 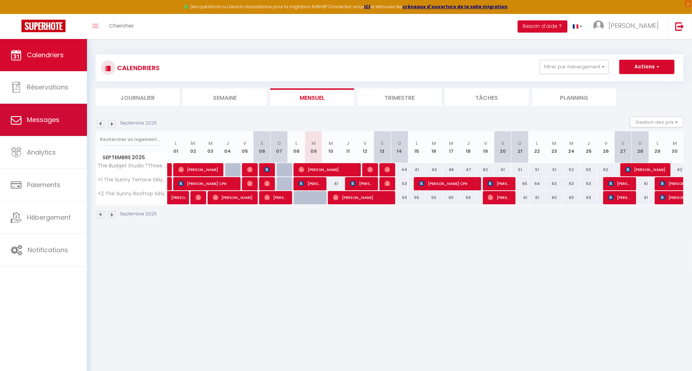 I want to click on th: 24, so click(x=572, y=147).